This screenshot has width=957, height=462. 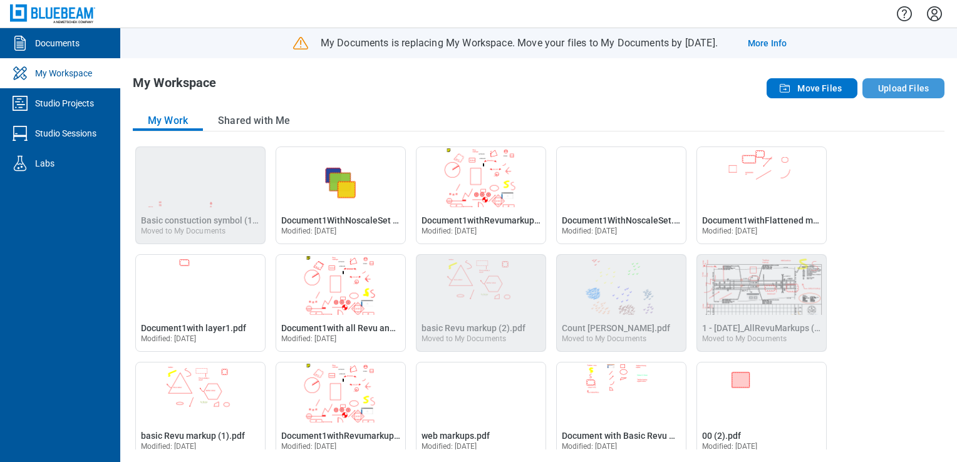 I want to click on img: Document1withFlattened markups.pdf, so click(x=762, y=177).